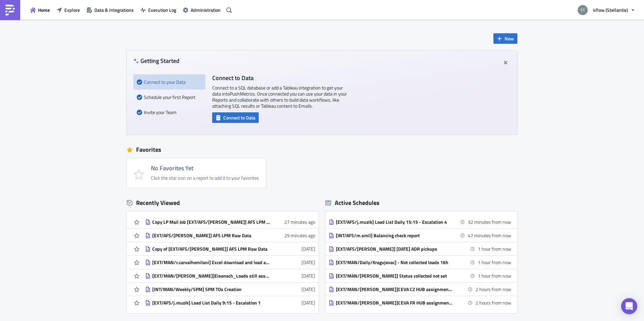 This screenshot has width=644, height=321. Describe the element at coordinates (110, 10) in the screenshot. I see `button: Data & Integrations` at that location.